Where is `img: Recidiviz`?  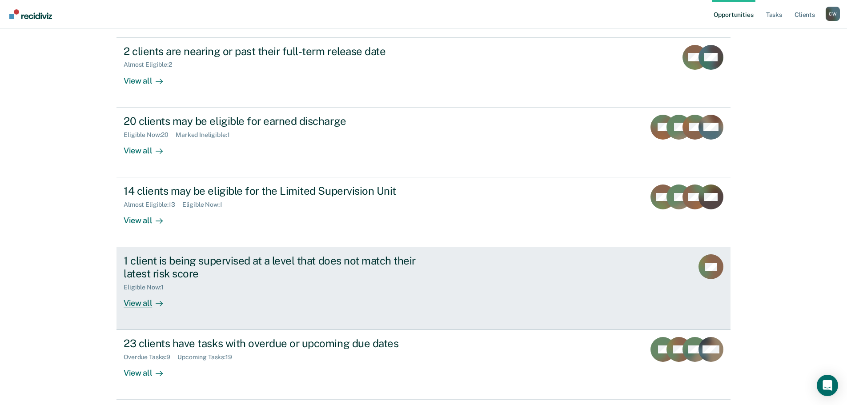 img: Recidiviz is located at coordinates (31, 14).